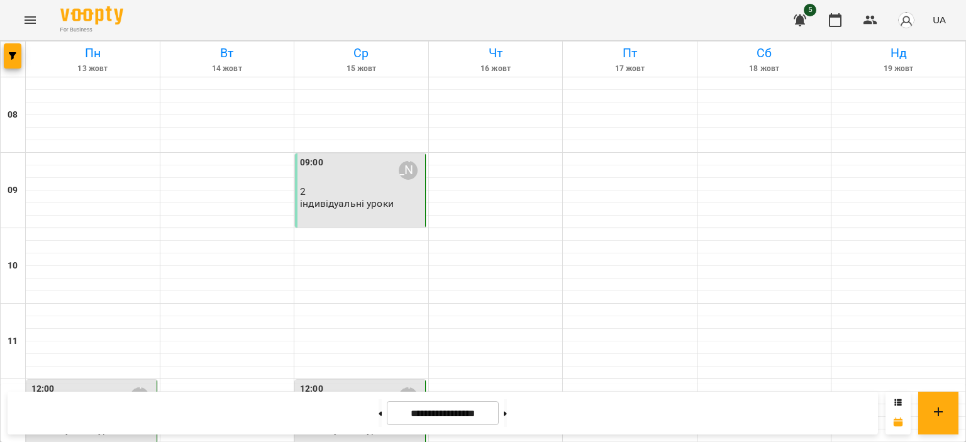  I want to click on img: avatar_s.png, so click(907, 20).